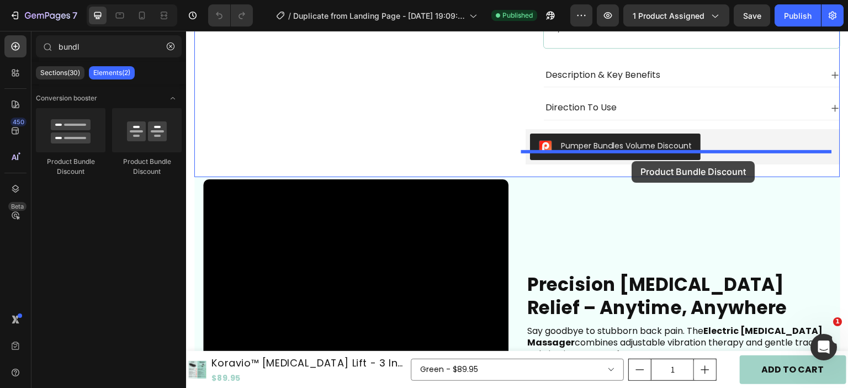 This screenshot has height=388, width=848. Describe the element at coordinates (17, 206) in the screenshot. I see `div: Beta` at that location.